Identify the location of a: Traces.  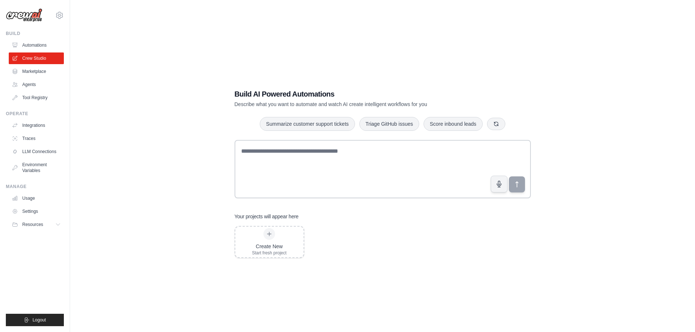
(36, 139).